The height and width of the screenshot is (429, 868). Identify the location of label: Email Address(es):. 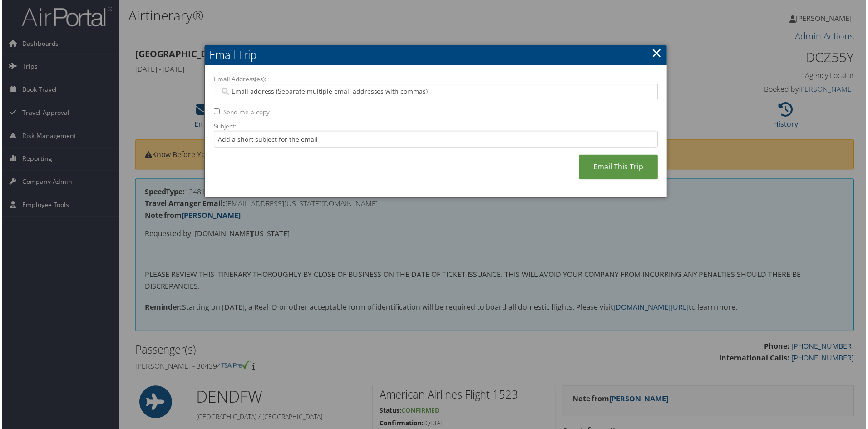
(436, 79).